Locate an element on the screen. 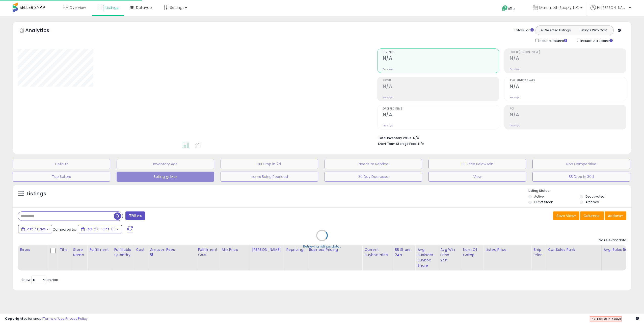 This screenshot has width=644, height=324. button: View is located at coordinates (477, 176).